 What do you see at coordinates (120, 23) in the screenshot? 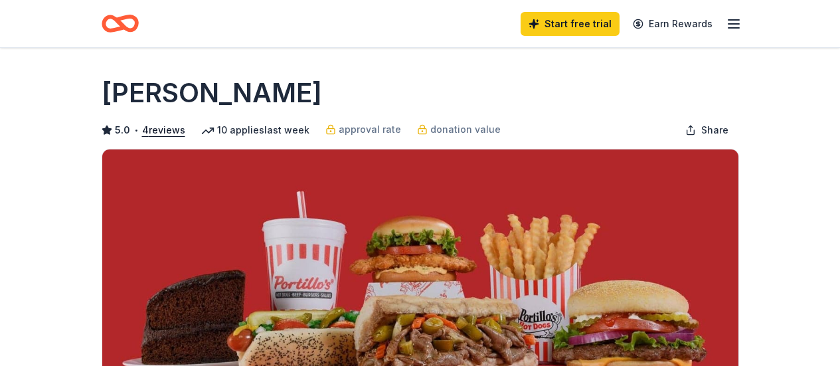
I see `a: Home` at bounding box center [120, 23].